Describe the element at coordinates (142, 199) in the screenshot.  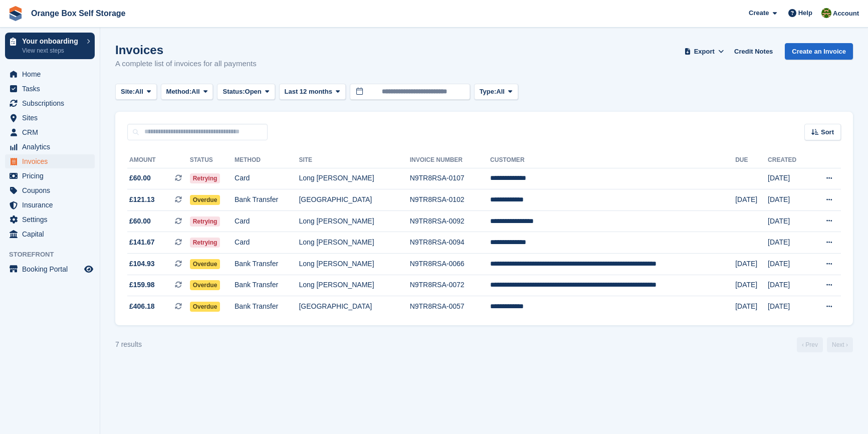
I see `span: £121.13` at that location.